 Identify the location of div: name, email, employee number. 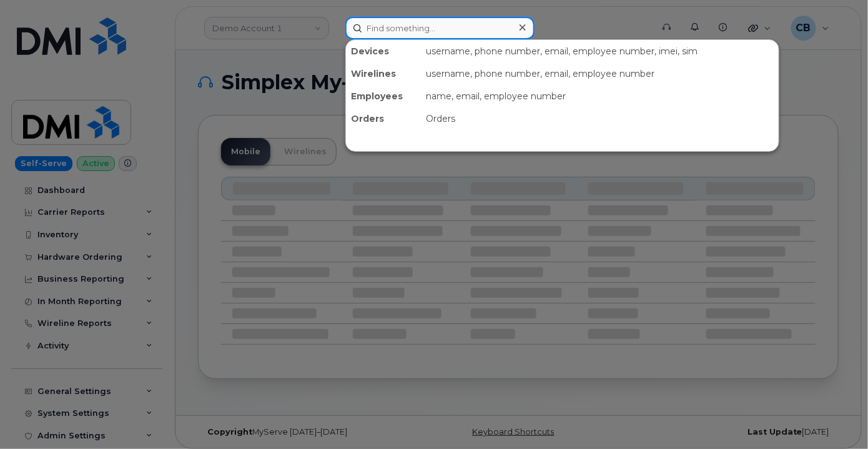
(600, 96).